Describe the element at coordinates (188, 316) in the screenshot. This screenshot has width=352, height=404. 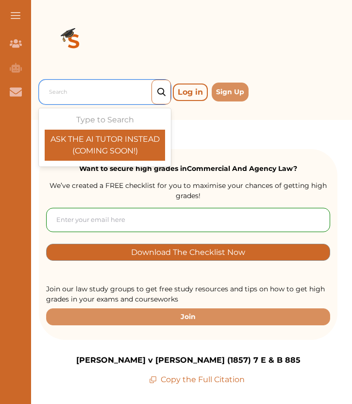
I see `button: Join` at that location.